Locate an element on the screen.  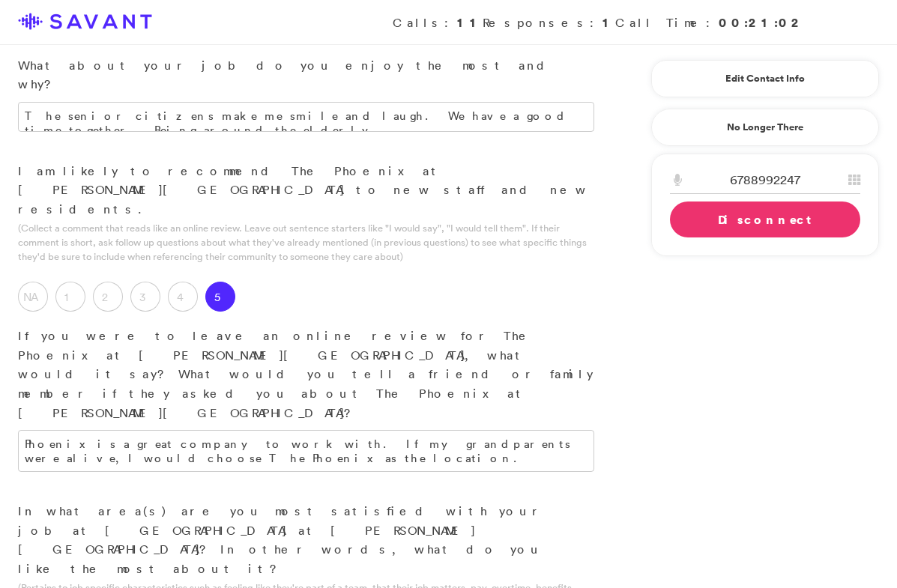
label: NA is located at coordinates (33, 297).